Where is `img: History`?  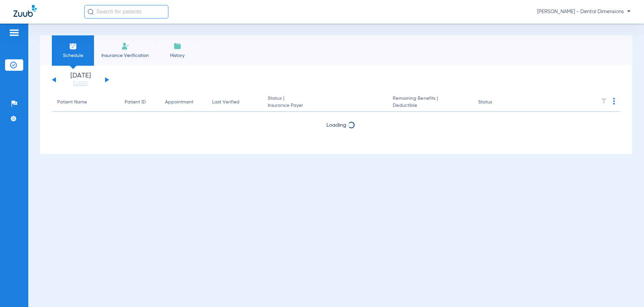
img: History is located at coordinates (178, 46).